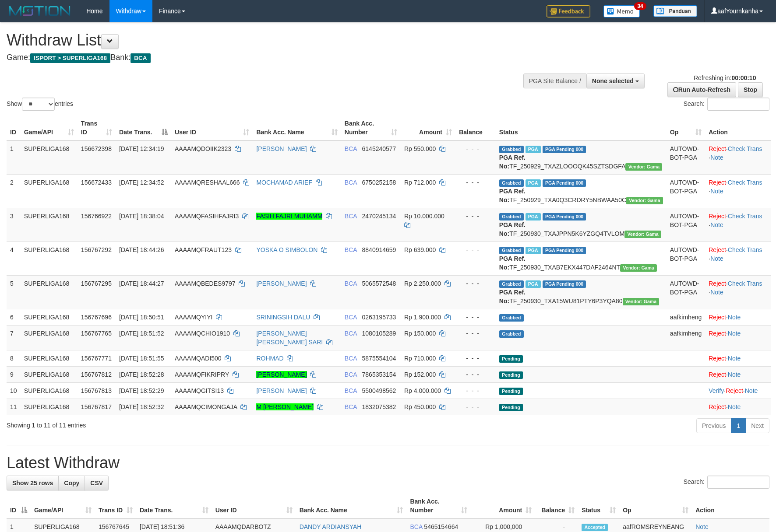 The width and height of the screenshot is (776, 532). I want to click on th: Date Trans.: activate to sort column ascending, so click(174, 506).